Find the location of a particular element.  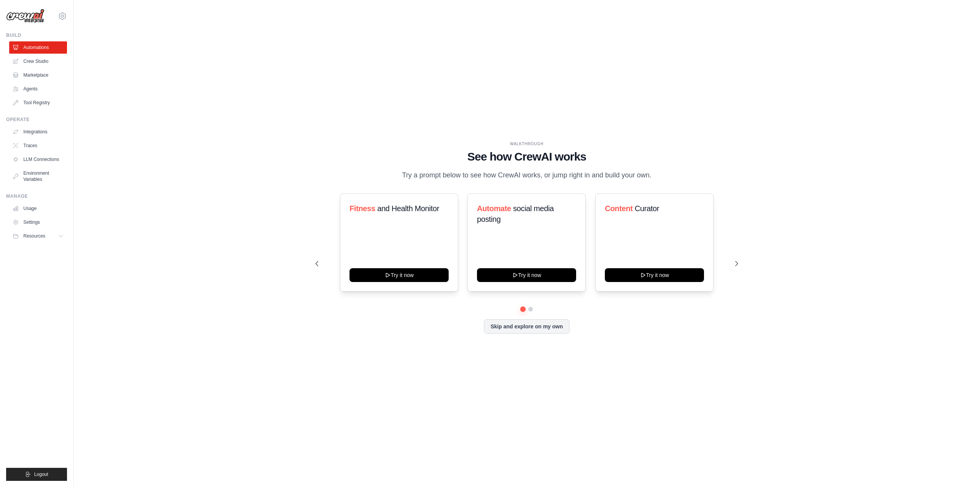

div: Build is located at coordinates (36, 35).